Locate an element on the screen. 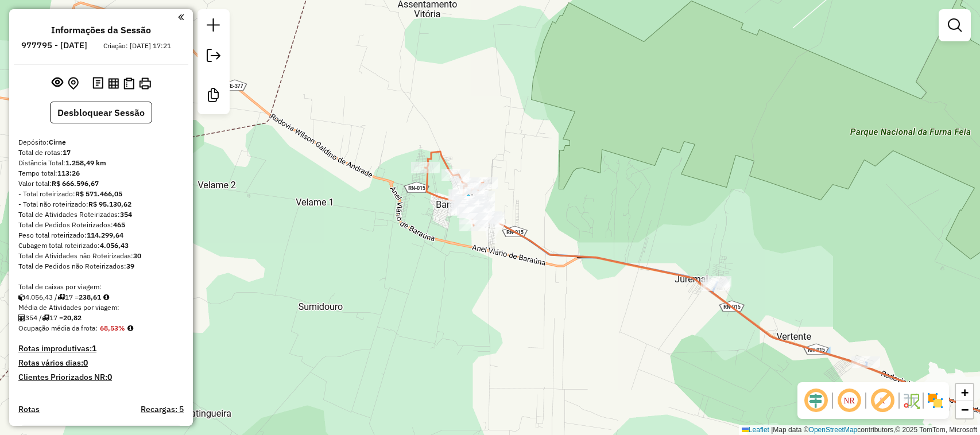  strong: 238,61 is located at coordinates (90, 297).